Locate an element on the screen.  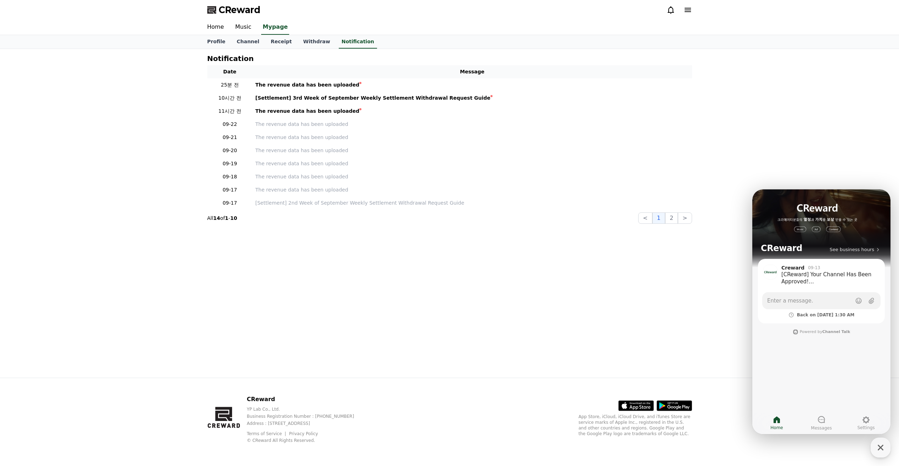
strong: 14 is located at coordinates (216, 218).